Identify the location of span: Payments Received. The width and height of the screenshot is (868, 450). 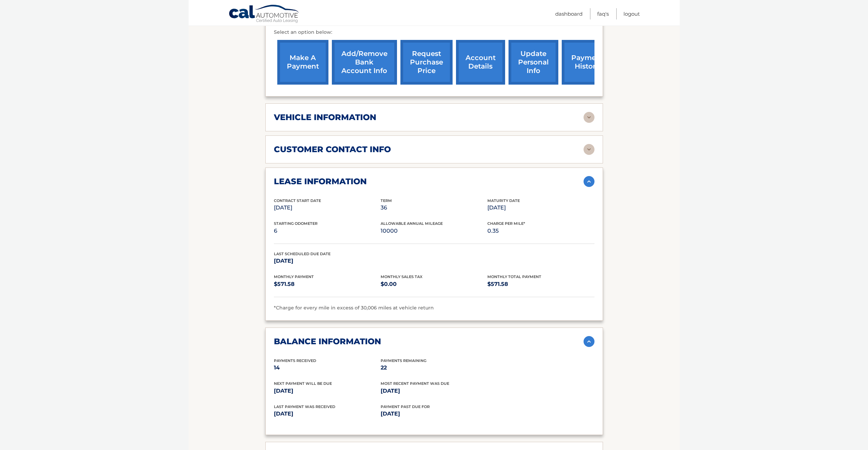
(295, 360).